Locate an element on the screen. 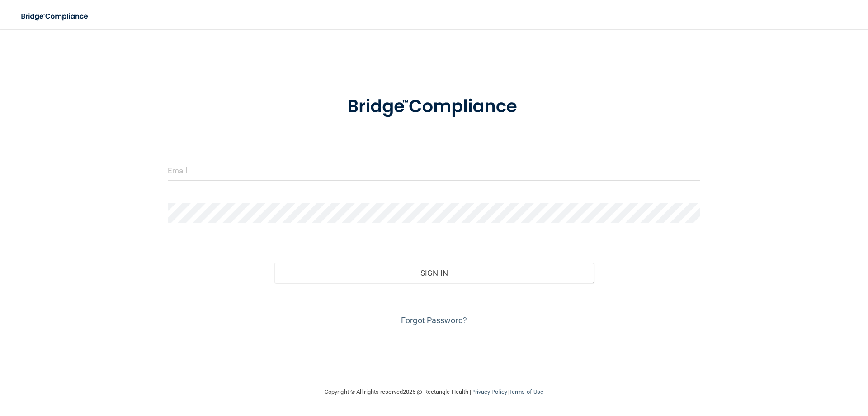 Image resolution: width=868 pixels, height=416 pixels. a: Forgot Password? is located at coordinates (434, 320).